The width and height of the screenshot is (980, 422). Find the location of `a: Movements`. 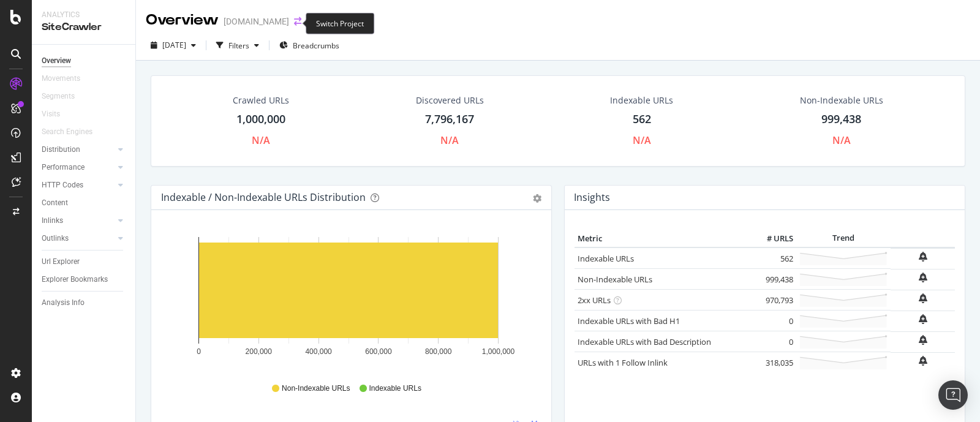

a: Movements is located at coordinates (67, 78).